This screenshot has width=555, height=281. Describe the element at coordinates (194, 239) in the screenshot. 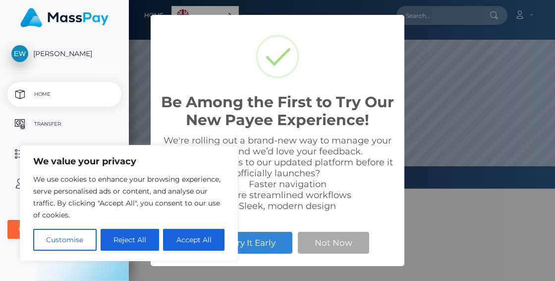

I see `button: Accept All` at that location.